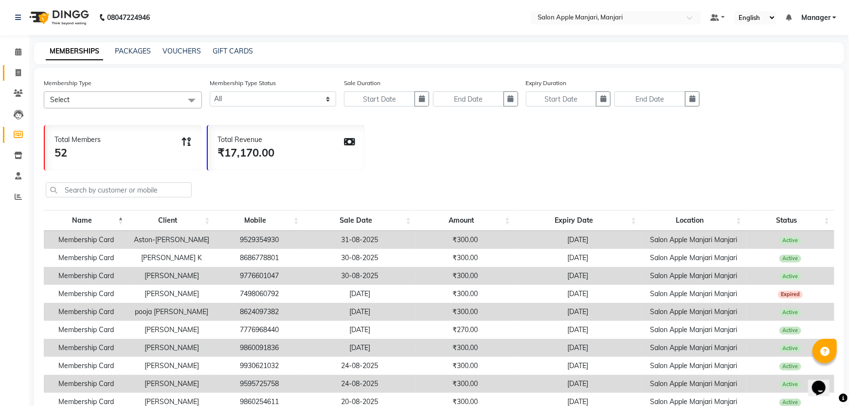 The height and width of the screenshot is (406, 849). Describe the element at coordinates (466, 330) in the screenshot. I see `td: ₹270.00` at that location.